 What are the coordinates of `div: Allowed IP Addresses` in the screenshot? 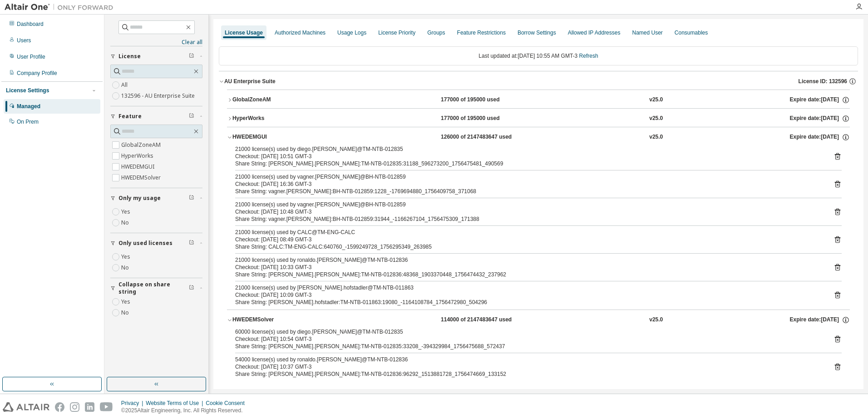 It's located at (595, 33).